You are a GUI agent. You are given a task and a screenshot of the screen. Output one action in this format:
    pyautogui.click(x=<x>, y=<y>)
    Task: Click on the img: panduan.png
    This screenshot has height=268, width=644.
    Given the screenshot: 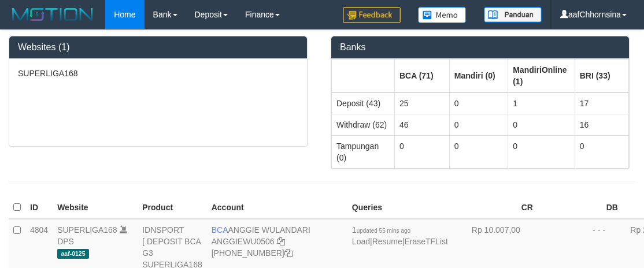 What is the action you would take?
    pyautogui.click(x=513, y=15)
    